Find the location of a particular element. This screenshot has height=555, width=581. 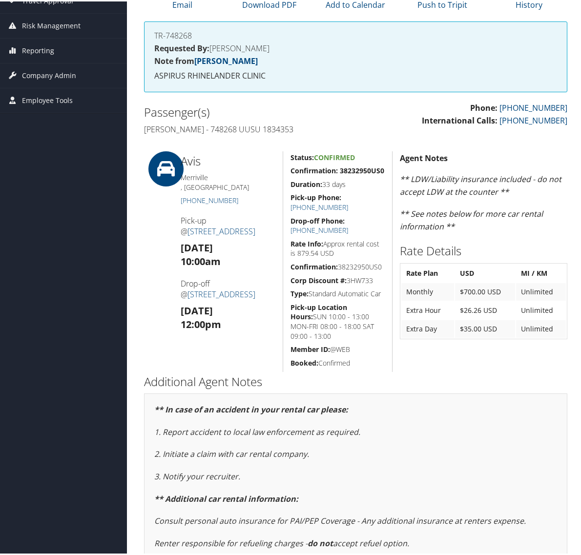

td: $26.26 USD is located at coordinates (485, 309).